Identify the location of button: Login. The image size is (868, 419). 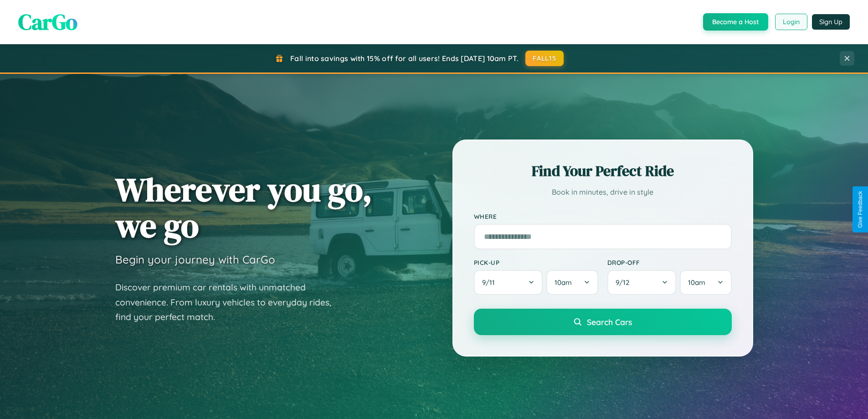
(791, 22).